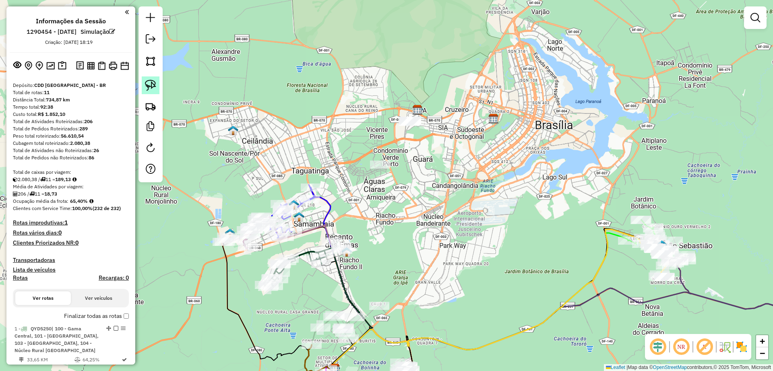 The width and height of the screenshot is (773, 371). What do you see at coordinates (417, 110) in the screenshot?
I see `img: CDD Brasilia - XB` at bounding box center [417, 110].